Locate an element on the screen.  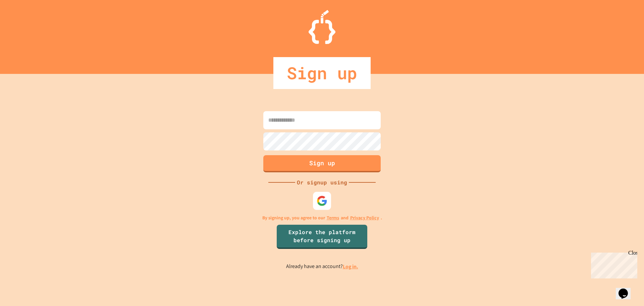
img: google-icon.svg is located at coordinates (322, 200).